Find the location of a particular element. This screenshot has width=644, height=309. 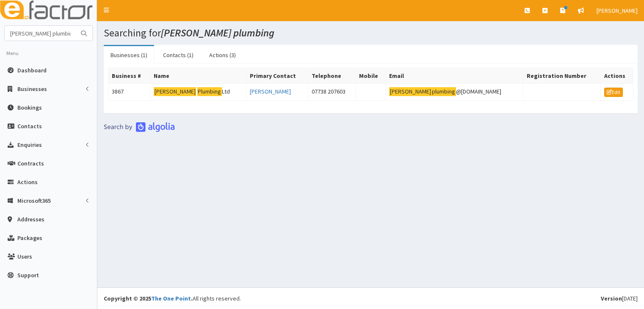

span: Support is located at coordinates (28, 275).